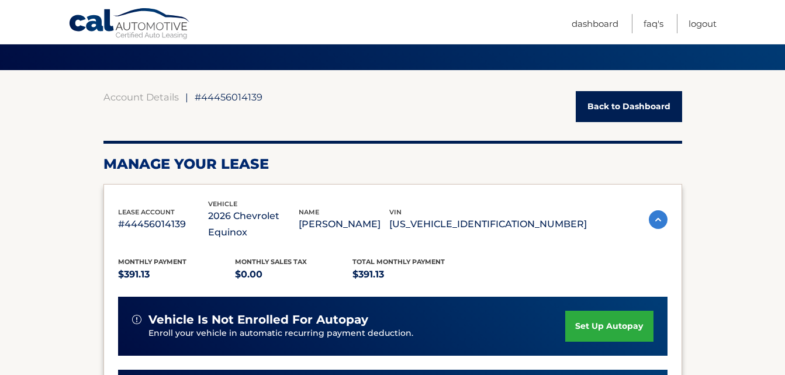  What do you see at coordinates (163, 225) in the screenshot?
I see `p: #44456014139` at bounding box center [163, 225].